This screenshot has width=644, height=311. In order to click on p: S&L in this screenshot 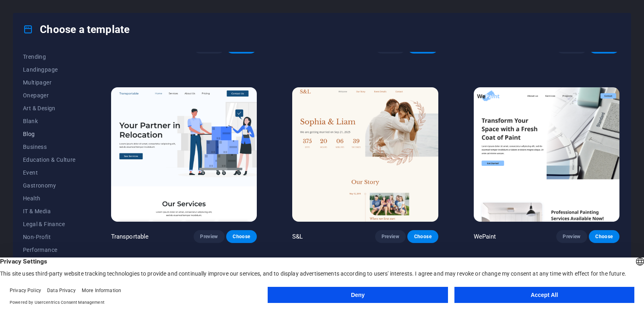, I will do `click(298, 236)`.